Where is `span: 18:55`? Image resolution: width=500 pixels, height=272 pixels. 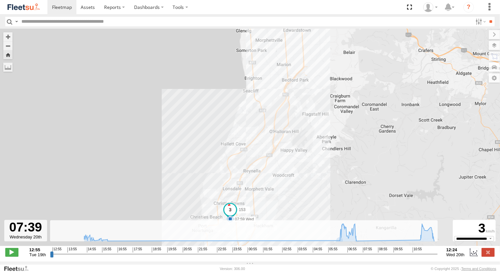 span: 18:55 is located at coordinates (157, 250).